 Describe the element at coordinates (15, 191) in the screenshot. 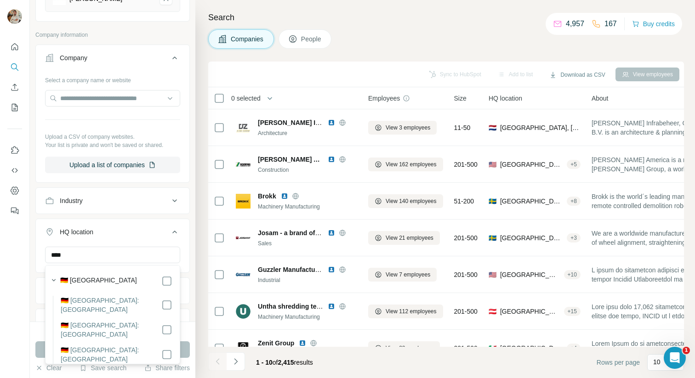

I see `button: Dashboard` at that location.